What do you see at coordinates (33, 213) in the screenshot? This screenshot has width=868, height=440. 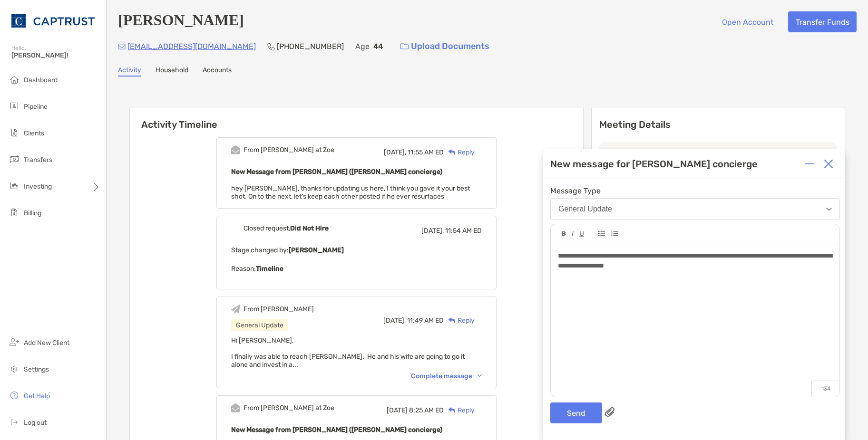 I see `span: Billing` at bounding box center [33, 213].